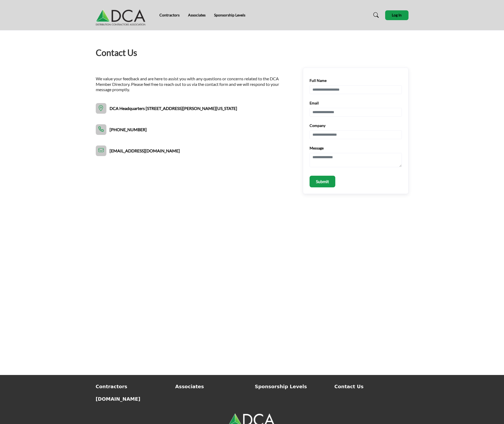 Image resolution: width=504 pixels, height=424 pixels. Describe the element at coordinates (397, 15) in the screenshot. I see `button: Log In` at that location.